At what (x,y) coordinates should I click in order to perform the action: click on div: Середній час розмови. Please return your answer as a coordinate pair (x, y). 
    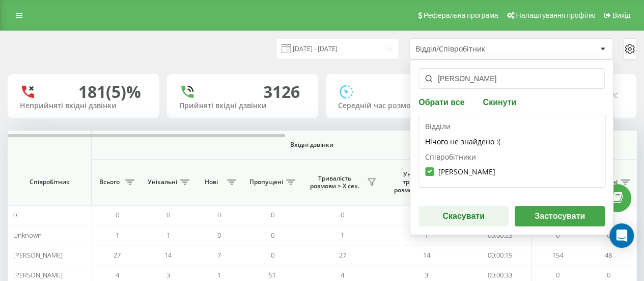
    Looking at the image, I should click on (401, 106).